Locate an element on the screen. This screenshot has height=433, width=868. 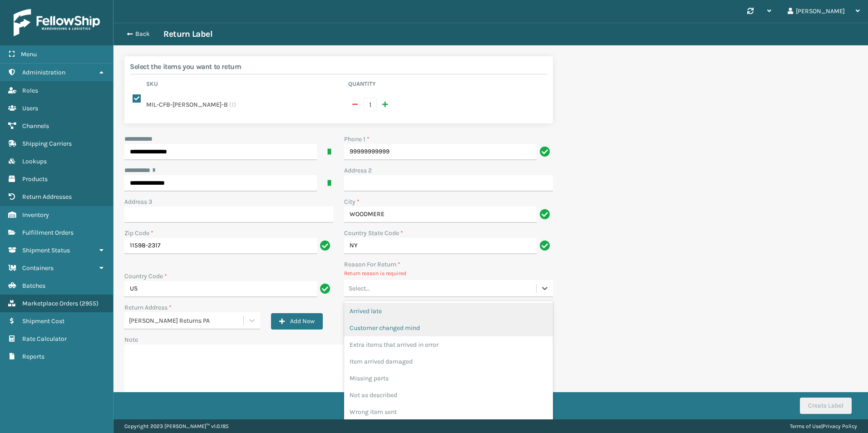
span: Shipment Cost is located at coordinates (43, 322).